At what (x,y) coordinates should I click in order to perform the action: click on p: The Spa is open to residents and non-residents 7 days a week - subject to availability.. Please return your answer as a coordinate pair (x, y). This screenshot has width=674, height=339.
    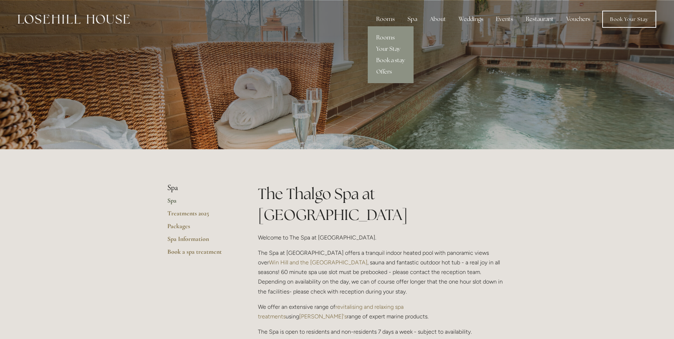
    Looking at the image, I should click on (382, 331).